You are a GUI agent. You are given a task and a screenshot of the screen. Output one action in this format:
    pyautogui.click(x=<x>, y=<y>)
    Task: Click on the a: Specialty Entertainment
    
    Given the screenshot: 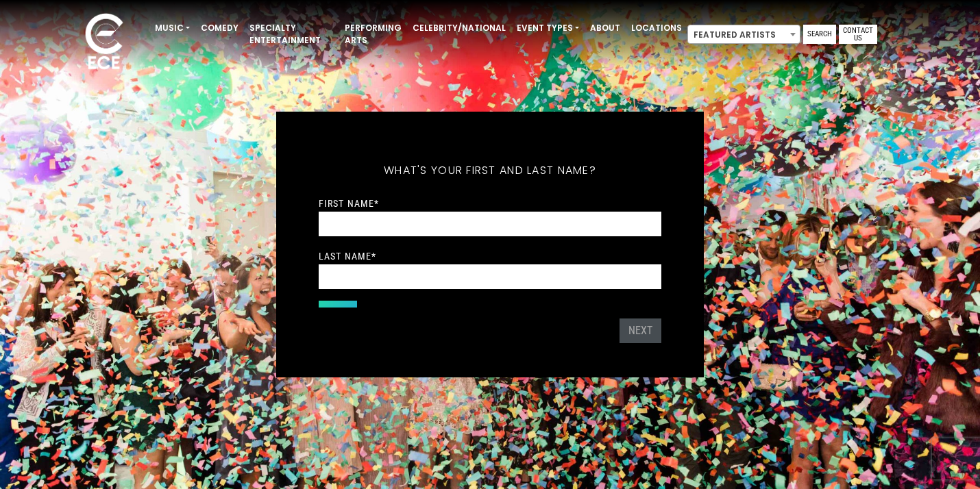 What is the action you would take?
    pyautogui.click(x=291, y=34)
    